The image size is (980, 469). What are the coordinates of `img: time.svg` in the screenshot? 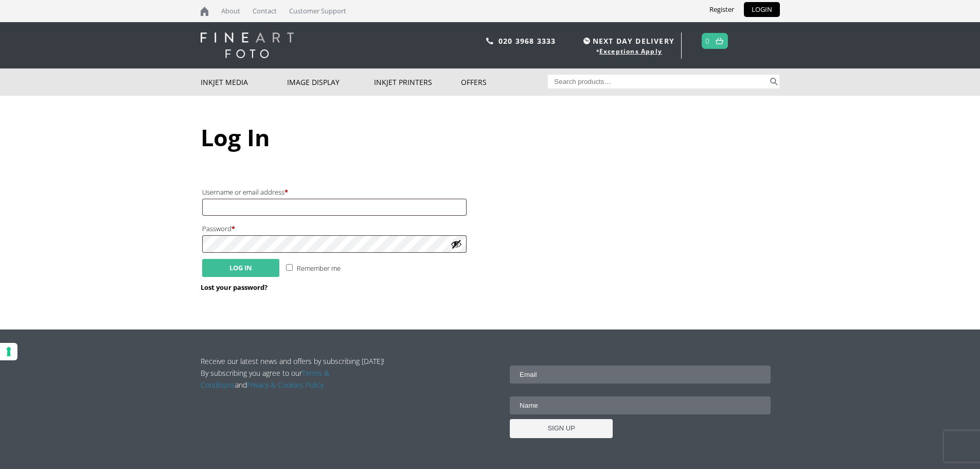 It's located at (586, 41).